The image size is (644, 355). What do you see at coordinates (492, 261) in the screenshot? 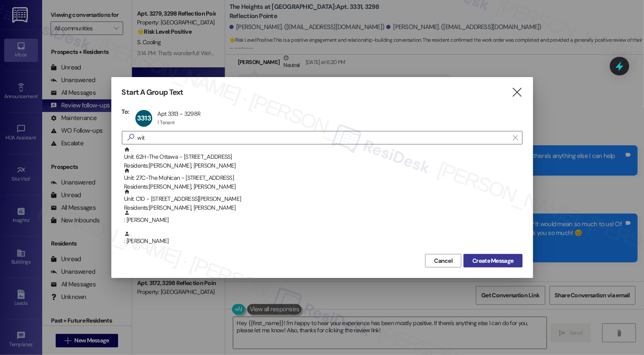
I see `span: Create Message` at bounding box center [492, 261].